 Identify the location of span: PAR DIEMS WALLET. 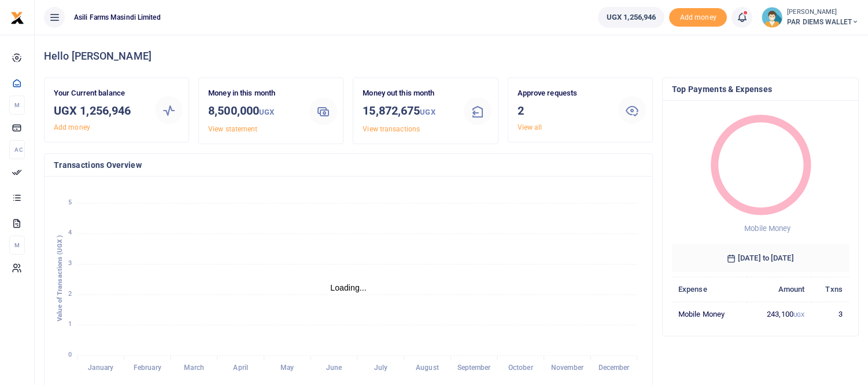
(823, 22).